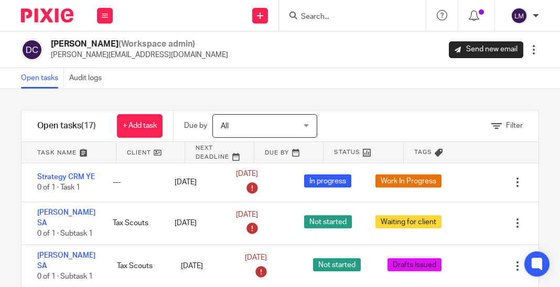 Image resolution: width=560 pixels, height=287 pixels. What do you see at coordinates (423, 152) in the screenshot?
I see `span: Tags` at bounding box center [423, 152].